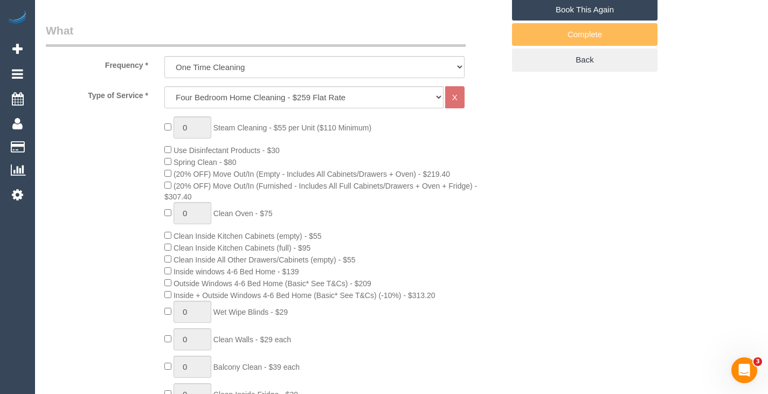  I want to click on span: Clean Inside Kitchen Cabinets (full) - $95, so click(242, 248).